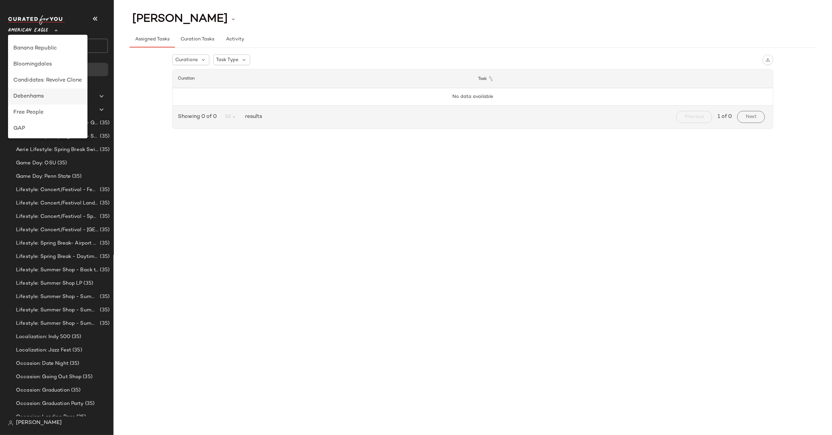 The width and height of the screenshot is (832, 435). Describe the element at coordinates (42, 363) in the screenshot. I see `span: Occasion: Date Night` at that location.